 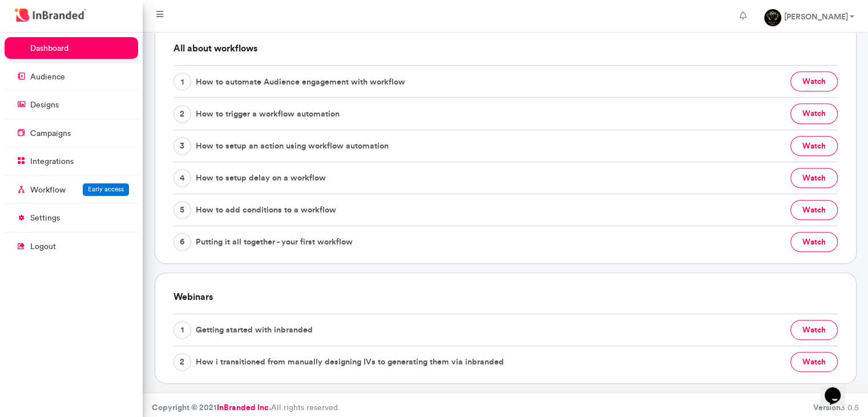 What do you see at coordinates (254, 329) in the screenshot?
I see `span: Getting started with inbranded` at bounding box center [254, 329].